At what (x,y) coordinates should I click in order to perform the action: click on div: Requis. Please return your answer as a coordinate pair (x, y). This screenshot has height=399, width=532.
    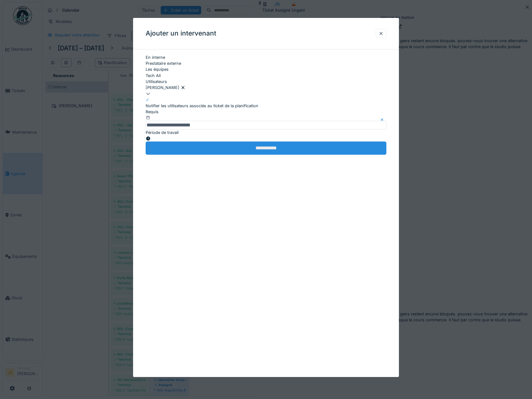
    Looking at the image, I should click on (266, 112).